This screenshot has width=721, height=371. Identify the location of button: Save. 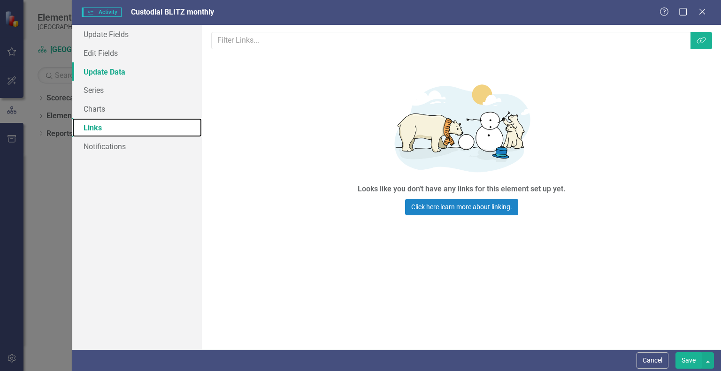
(688, 360).